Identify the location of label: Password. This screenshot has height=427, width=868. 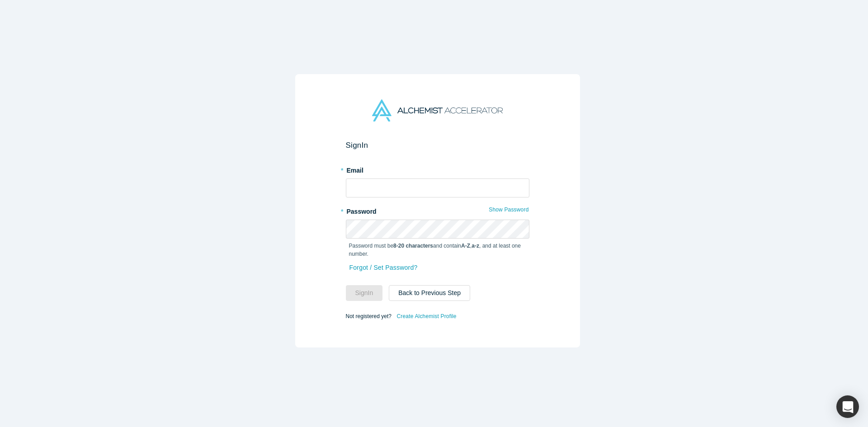
(437, 210).